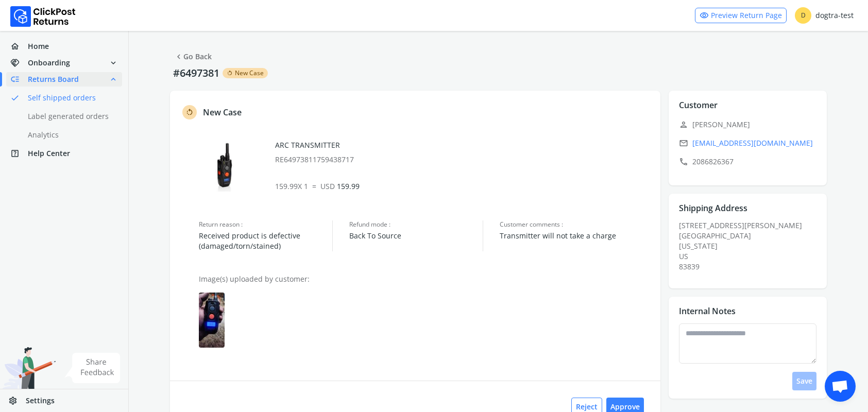 This screenshot has width=868, height=412. Describe the element at coordinates (803, 16) in the screenshot. I see `span: D` at that location.